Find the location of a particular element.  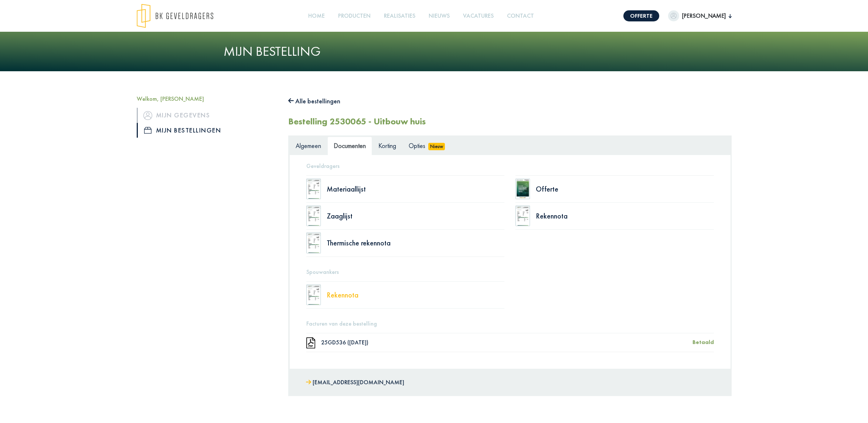

a: Home is located at coordinates (317, 16).